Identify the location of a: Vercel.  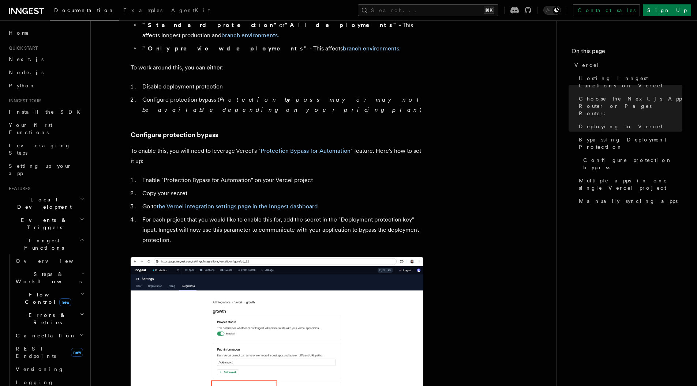
(627, 65).